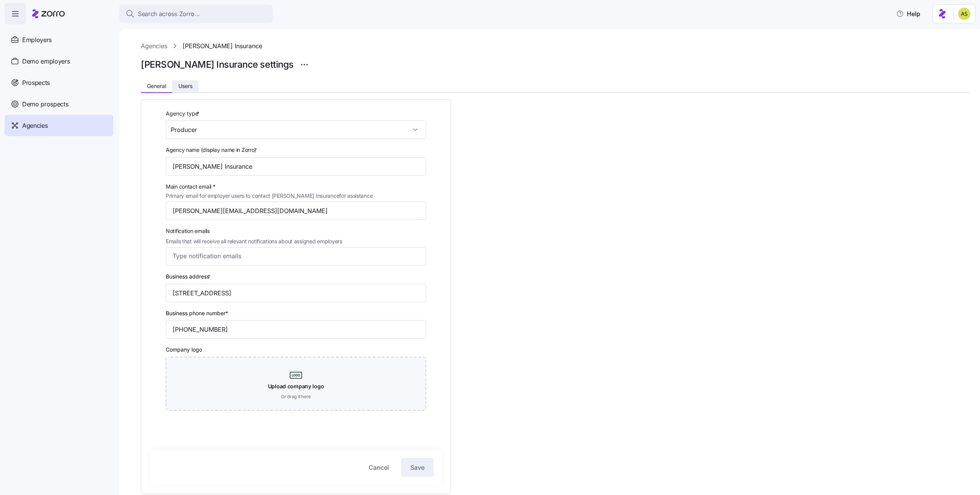 Image resolution: width=980 pixels, height=495 pixels. Describe the element at coordinates (296, 166) in the screenshot. I see `input: Type agency name` at that location.